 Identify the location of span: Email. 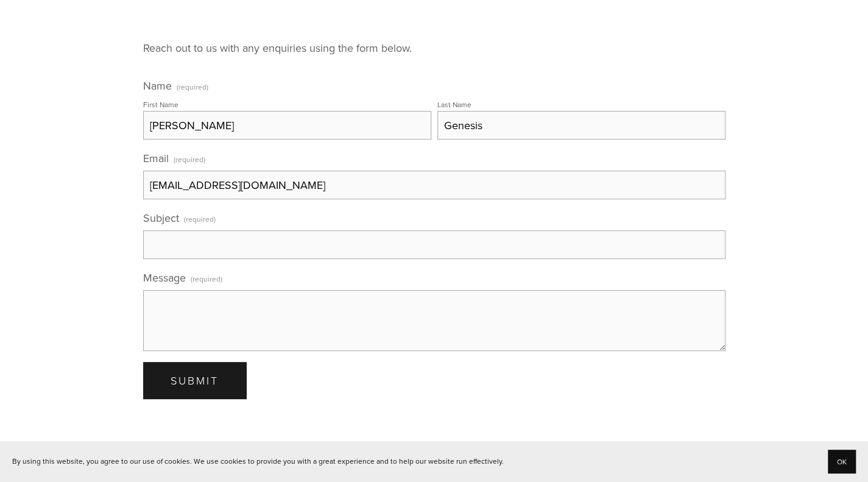
(156, 158).